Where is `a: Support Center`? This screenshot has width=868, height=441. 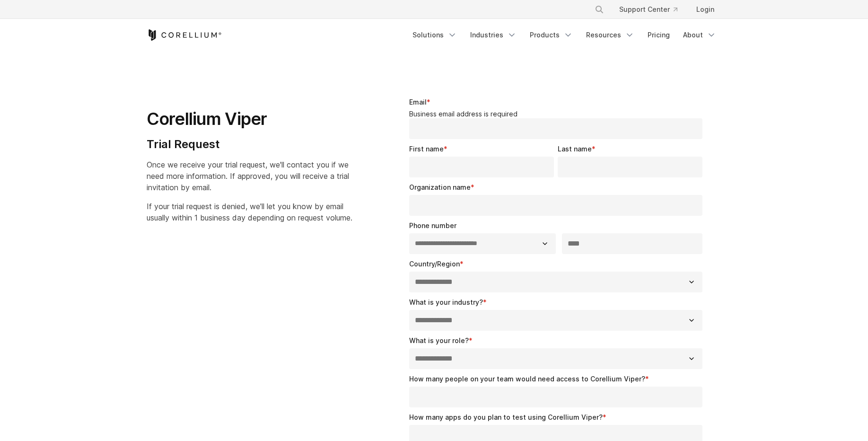
a: Support Center is located at coordinates (648, 9).